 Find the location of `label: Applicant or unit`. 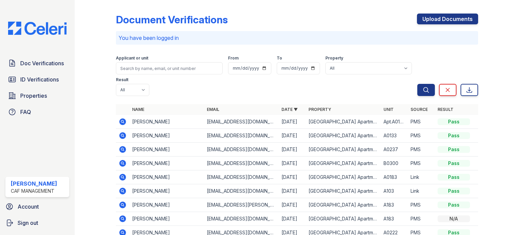

label: Applicant or unit is located at coordinates (132, 58).